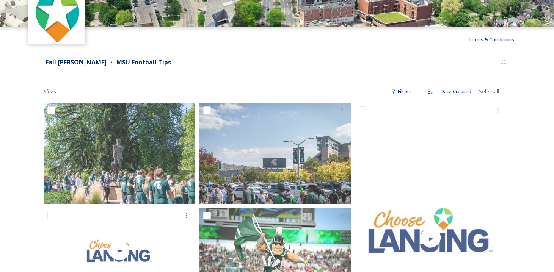  I want to click on div: Date Created, so click(456, 91).